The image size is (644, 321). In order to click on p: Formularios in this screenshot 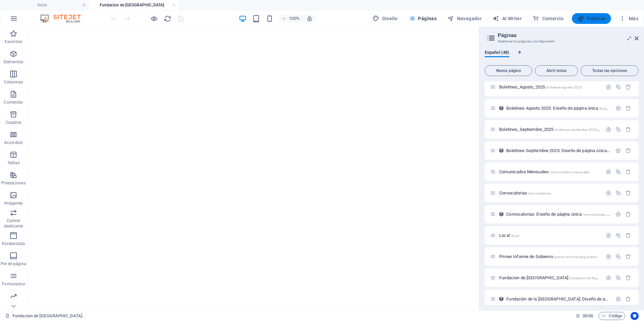, I will do `click(13, 284)`.